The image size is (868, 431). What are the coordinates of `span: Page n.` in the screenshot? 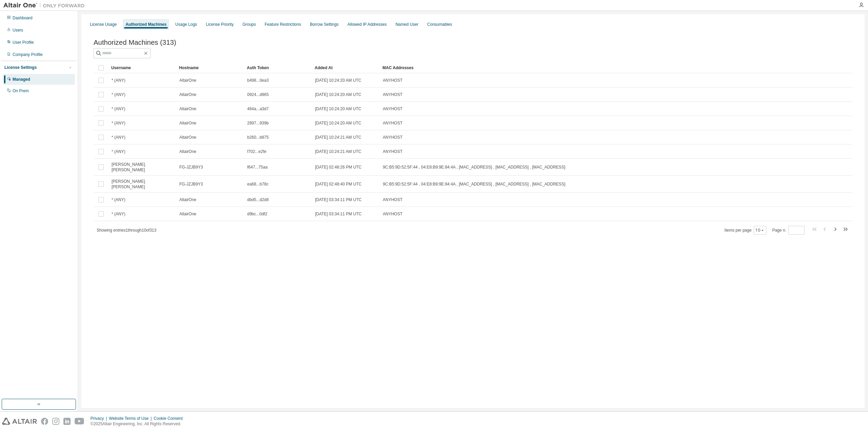 It's located at (788, 230).